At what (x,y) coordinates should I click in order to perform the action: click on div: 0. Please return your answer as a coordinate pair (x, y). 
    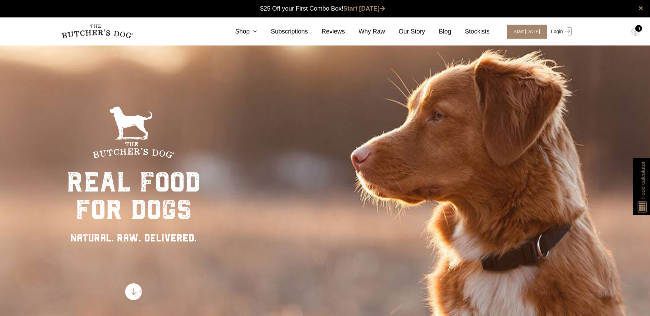
    Looking at the image, I should click on (638, 28).